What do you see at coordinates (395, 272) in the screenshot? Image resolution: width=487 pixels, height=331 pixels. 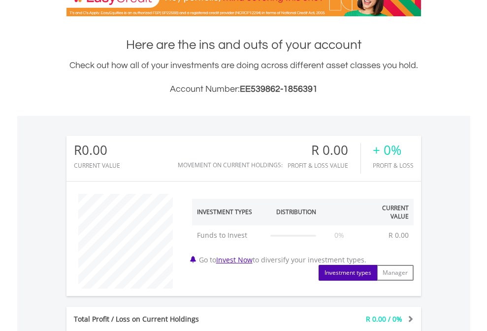 I see `button: Manager` at bounding box center [395, 272].